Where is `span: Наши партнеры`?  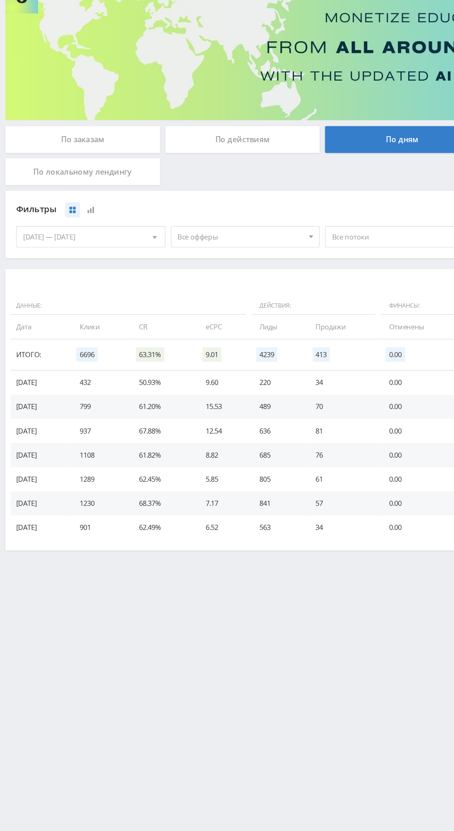
span: Наши партнеры is located at coordinates (187, 817).